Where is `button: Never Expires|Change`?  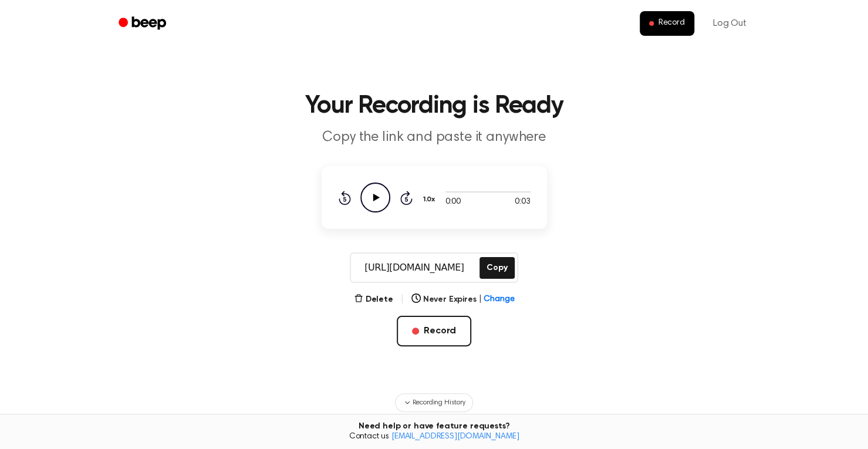
button: Never Expires|Change is located at coordinates (463, 299).